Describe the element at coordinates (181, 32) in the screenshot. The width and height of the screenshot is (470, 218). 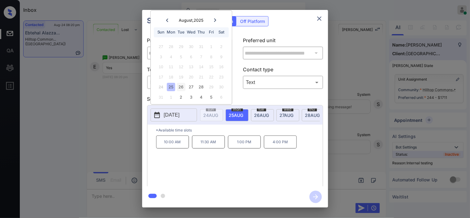
I see `div: Tue` at that location.